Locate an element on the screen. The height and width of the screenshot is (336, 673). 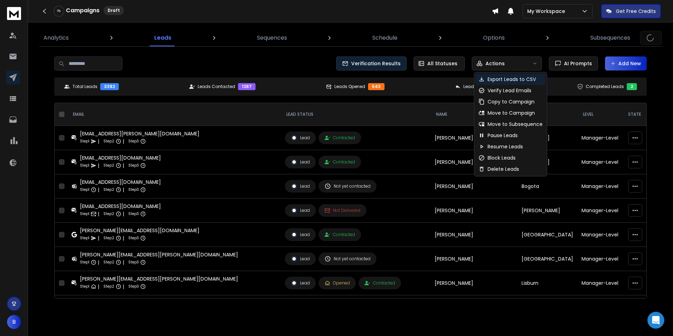
th: LEAD STATUS is located at coordinates (356, 114).